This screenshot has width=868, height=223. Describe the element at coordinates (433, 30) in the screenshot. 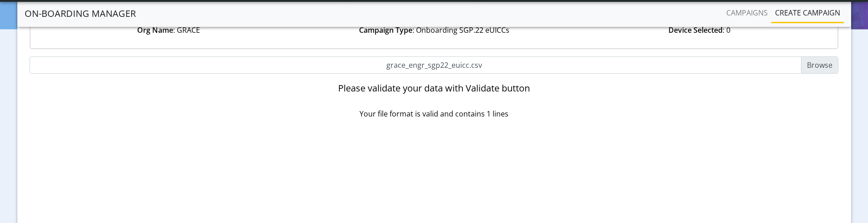

I see `div: : Onboarding SGP.22 eUICCs` at that location.